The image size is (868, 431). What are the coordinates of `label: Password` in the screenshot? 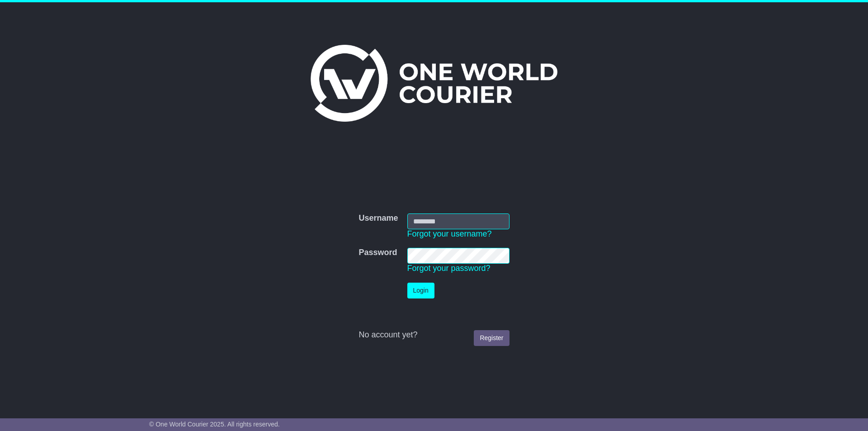 It's located at (377, 252).